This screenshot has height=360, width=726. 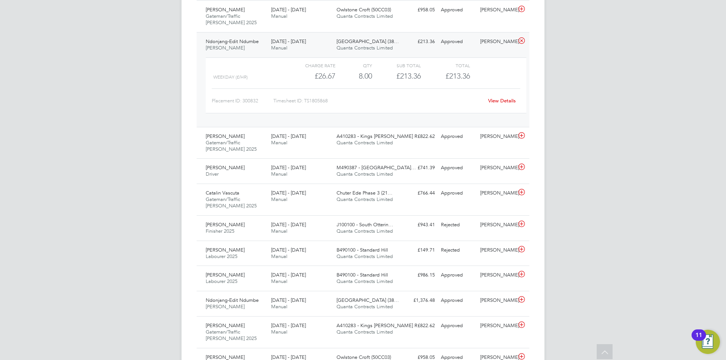 I want to click on span: Catalin Vascuta, so click(x=222, y=193).